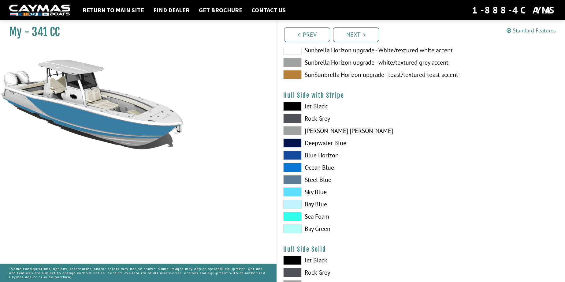  I want to click on label: Deepwater Blue, so click(349, 143).